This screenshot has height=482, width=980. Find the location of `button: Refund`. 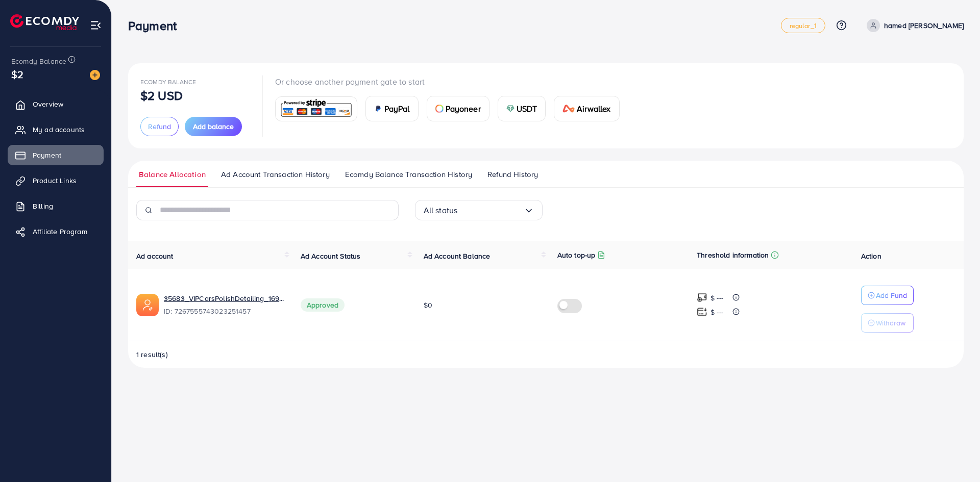

button: Refund is located at coordinates (159, 126).